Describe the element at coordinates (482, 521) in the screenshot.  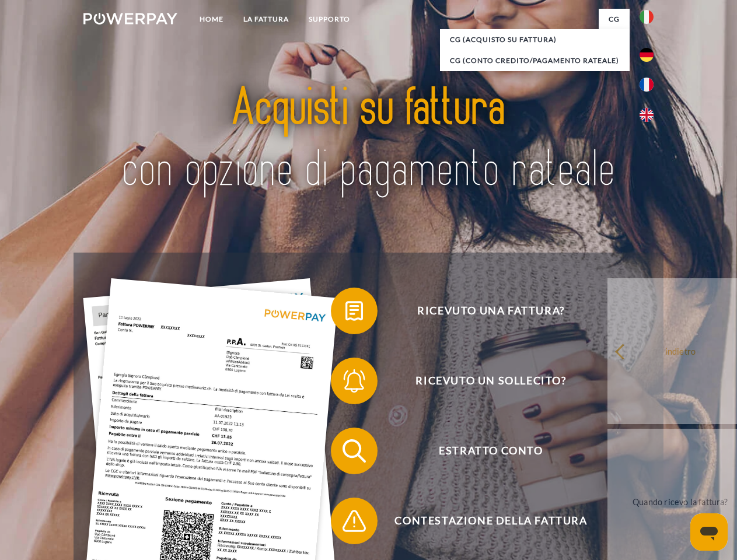
I see `button: Contestazione della fattura` at that location.